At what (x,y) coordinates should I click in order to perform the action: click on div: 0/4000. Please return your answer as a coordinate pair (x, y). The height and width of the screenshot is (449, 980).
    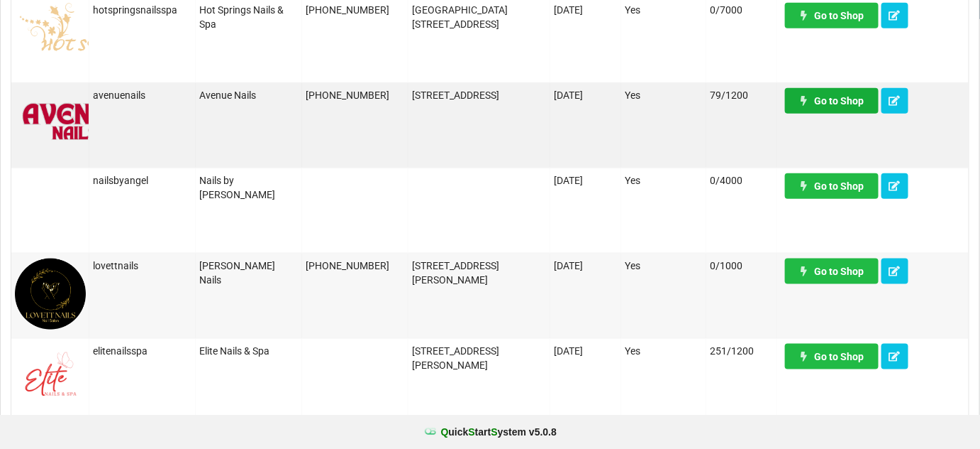
    Looking at the image, I should click on (741, 180).